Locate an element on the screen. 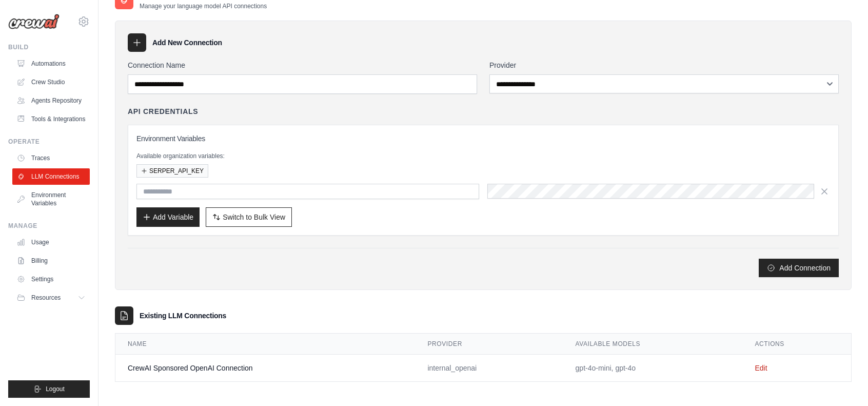 Image resolution: width=868 pixels, height=406 pixels. button: SERPER_API_KEY is located at coordinates (172, 171).